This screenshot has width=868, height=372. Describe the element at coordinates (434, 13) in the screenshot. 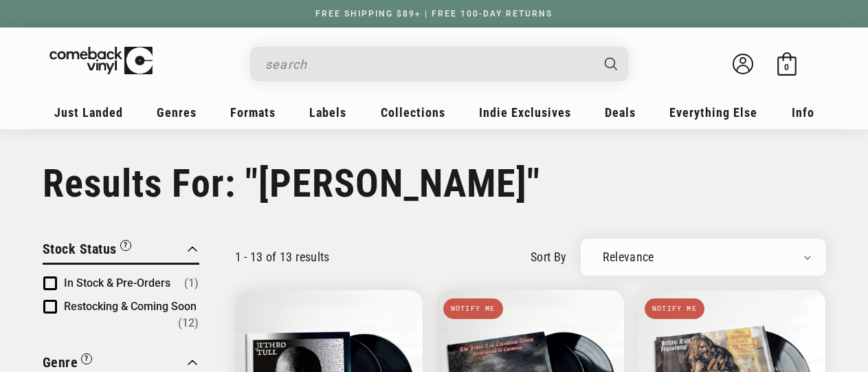

I see `a: FREE SHIPPING $89+ | FREE 100-DAY RETURNS` at that location.